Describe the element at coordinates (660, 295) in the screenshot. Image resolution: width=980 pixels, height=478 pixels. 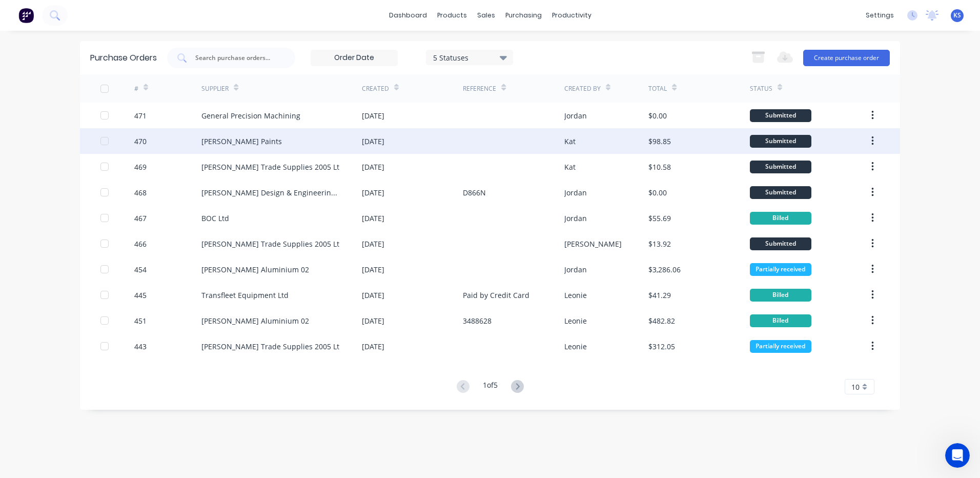
I see `div: $41.29` at that location.